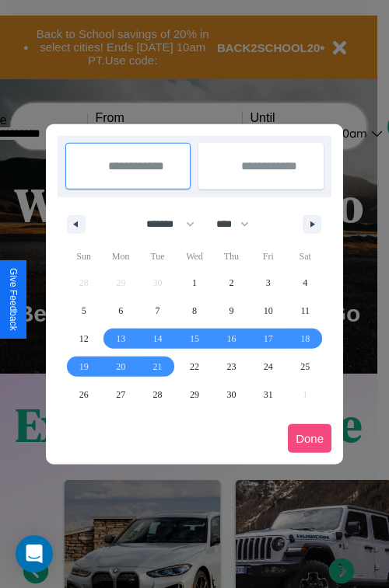 The height and width of the screenshot is (588, 389). Describe the element at coordinates (119, 367) in the screenshot. I see `button: 20` at that location.